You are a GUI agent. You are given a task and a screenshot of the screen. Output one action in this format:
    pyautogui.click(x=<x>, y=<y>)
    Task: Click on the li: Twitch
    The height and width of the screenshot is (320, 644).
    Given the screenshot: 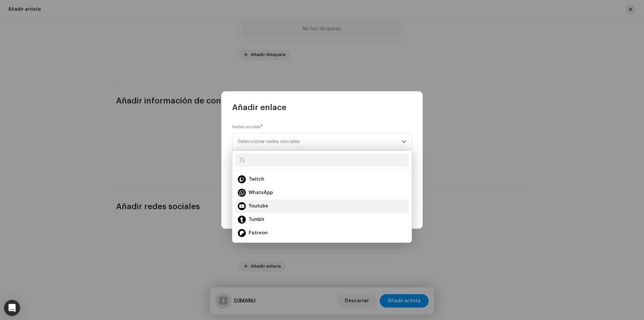 What is the action you would take?
    pyautogui.click(x=322, y=179)
    